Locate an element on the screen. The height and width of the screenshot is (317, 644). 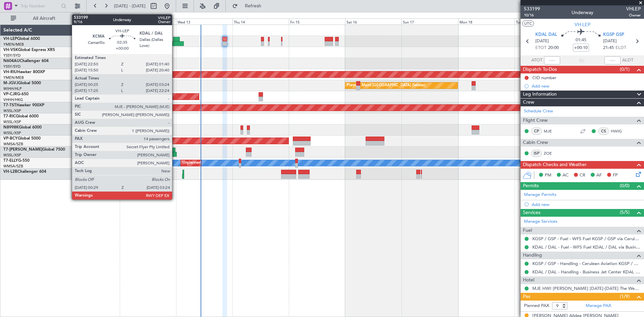
span: (0/0) is located at coordinates (624, 185).